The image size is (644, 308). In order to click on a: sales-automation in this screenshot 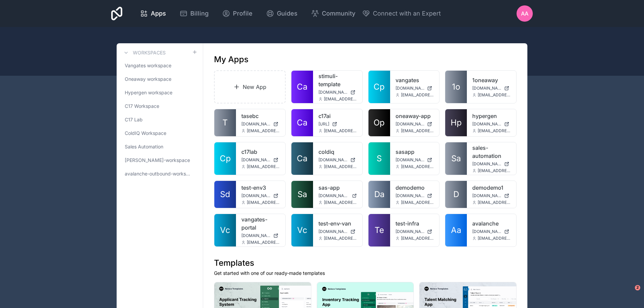, I will do `click(492, 152)`.